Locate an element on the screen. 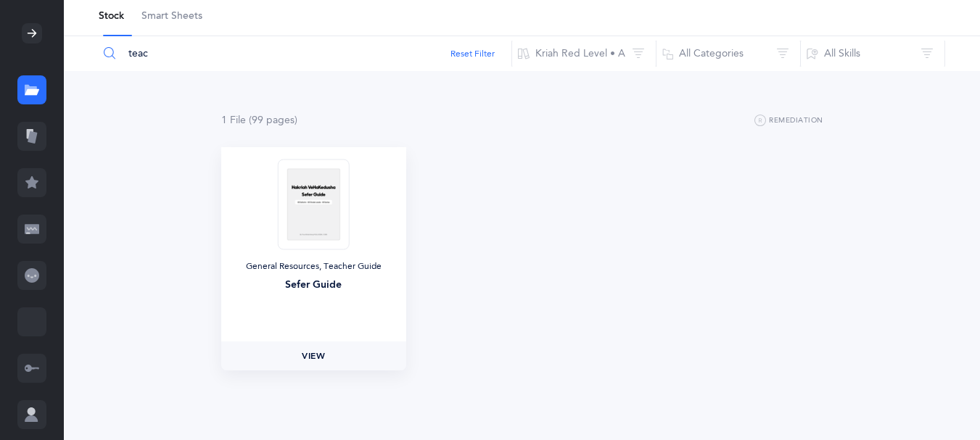  a: View is located at coordinates (313, 356).